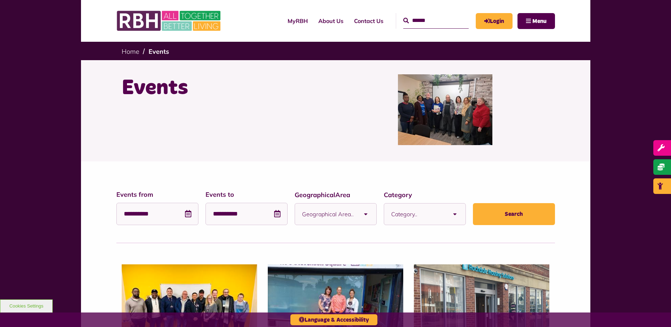  What do you see at coordinates (445, 110) in the screenshot?
I see `img: Group photo of customers and colleagues at Spotland Community Centre` at bounding box center [445, 110].